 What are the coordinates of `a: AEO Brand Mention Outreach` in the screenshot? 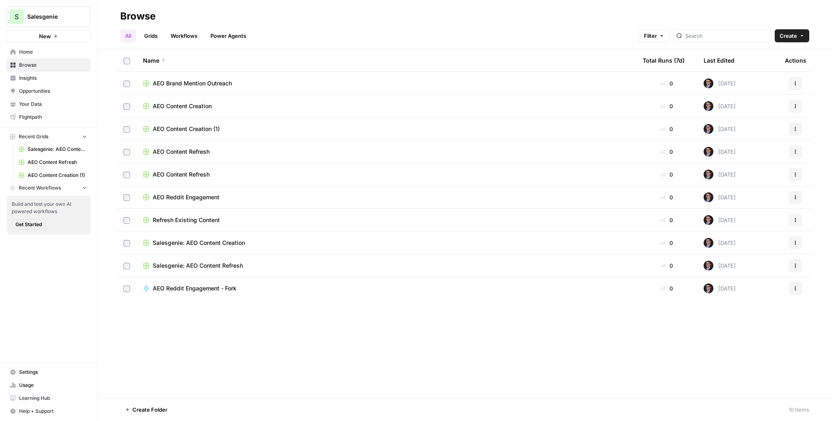 It's located at (386, 83).